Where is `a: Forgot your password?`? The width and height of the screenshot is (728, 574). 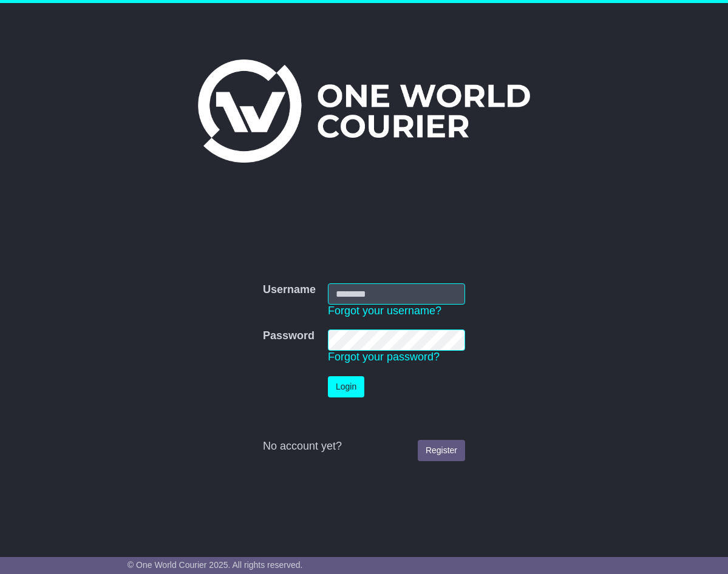
a: Forgot your password? is located at coordinates (384, 357).